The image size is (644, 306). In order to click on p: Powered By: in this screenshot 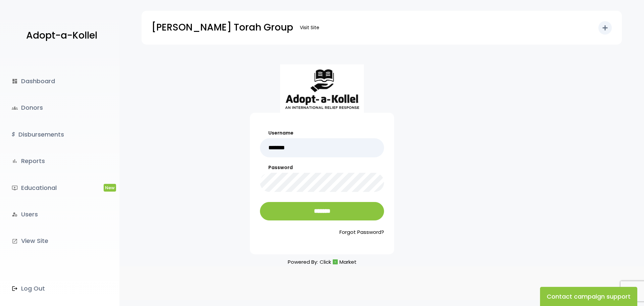, I will do `click(322, 261)`.